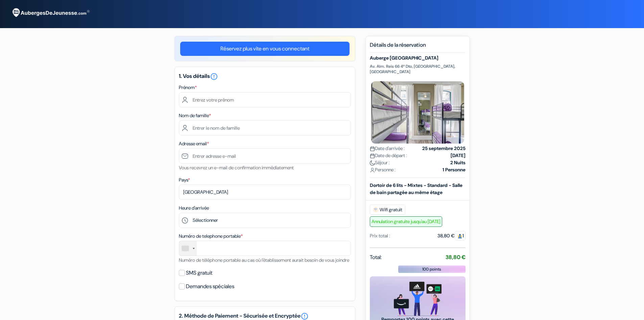 The width and height of the screenshot is (644, 320). I want to click on label: Nom de famille, so click(195, 115).